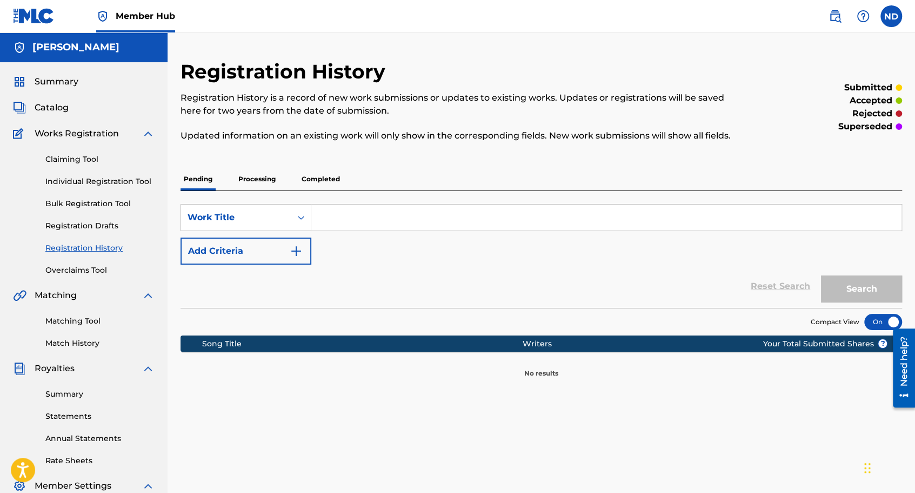 Image resolution: width=915 pixels, height=493 pixels. What do you see at coordinates (868, 88) in the screenshot?
I see `p: submitted` at bounding box center [868, 88].